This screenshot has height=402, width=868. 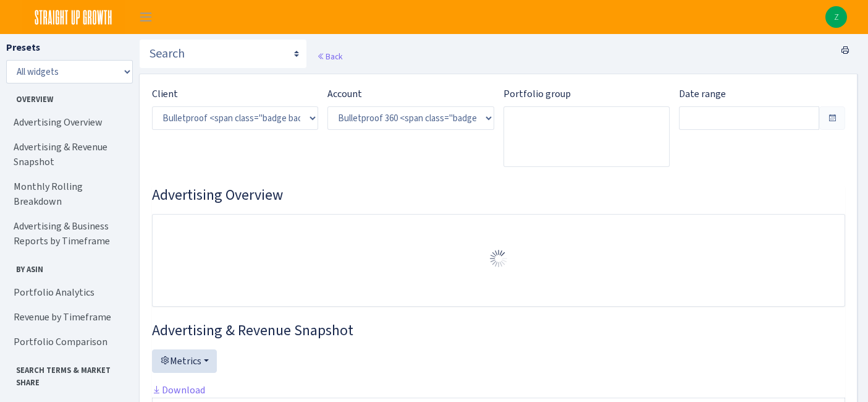 I want to click on a: Advertising & Business Reports by Timeframe, so click(x=68, y=234).